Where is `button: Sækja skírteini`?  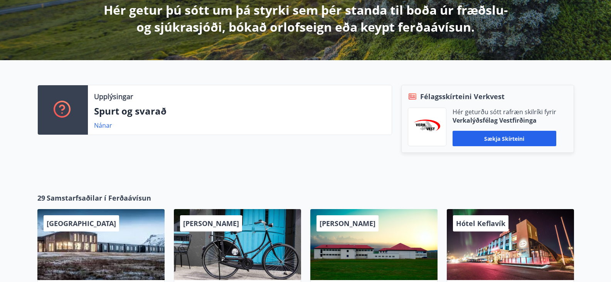
button: Sækja skírteini is located at coordinates (505, 138).